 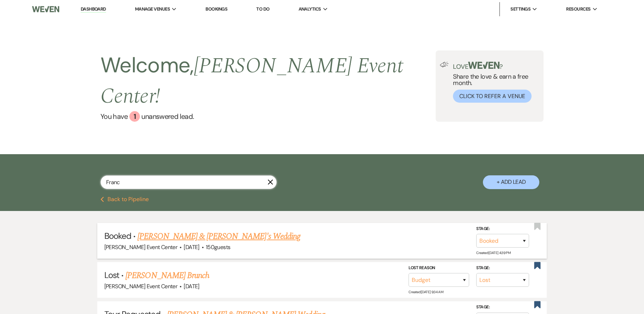 What do you see at coordinates (310, 9) in the screenshot?
I see `span: Analytics` at bounding box center [310, 9].